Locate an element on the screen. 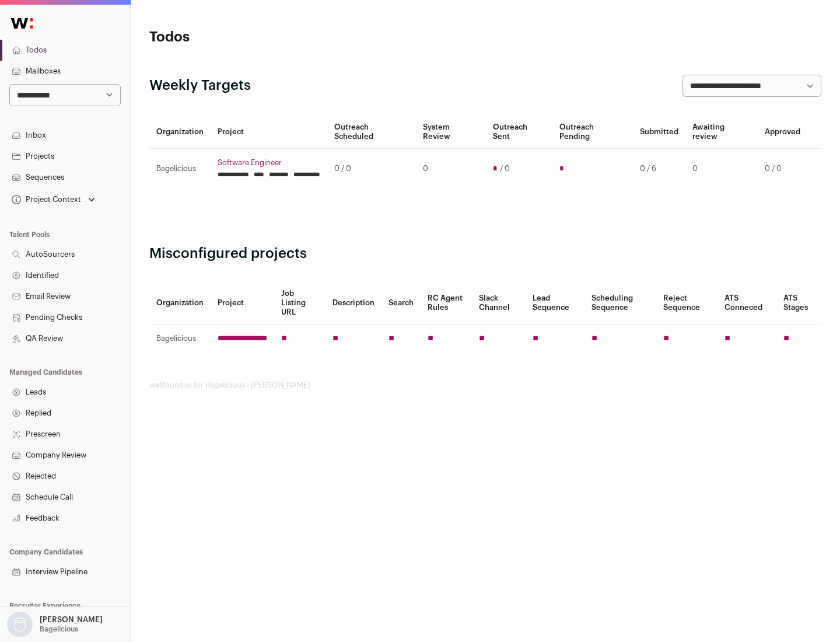  th: Lead Sequence is located at coordinates (555, 303).